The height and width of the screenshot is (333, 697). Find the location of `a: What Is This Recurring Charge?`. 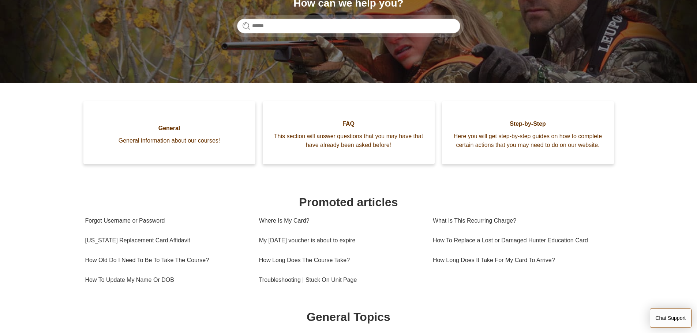

a: What Is This Recurring Charge? is located at coordinates (520, 221).